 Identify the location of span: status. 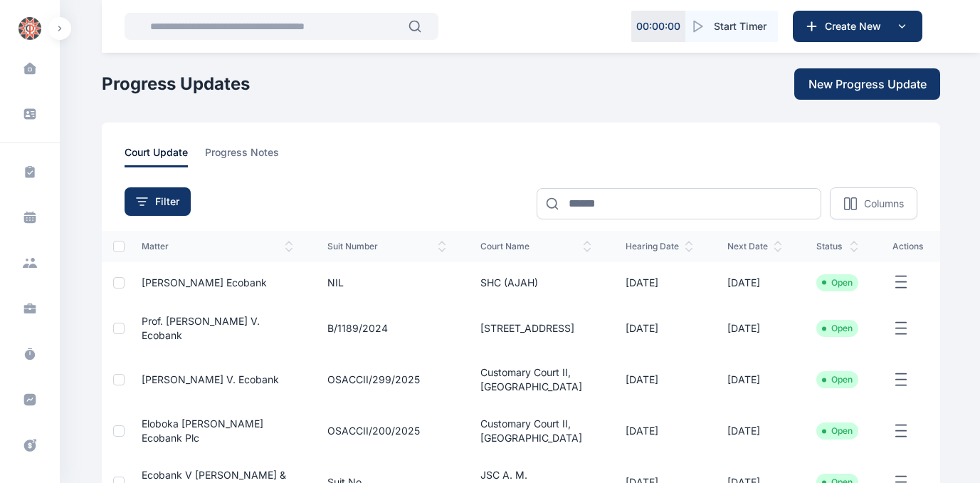
(837, 246).